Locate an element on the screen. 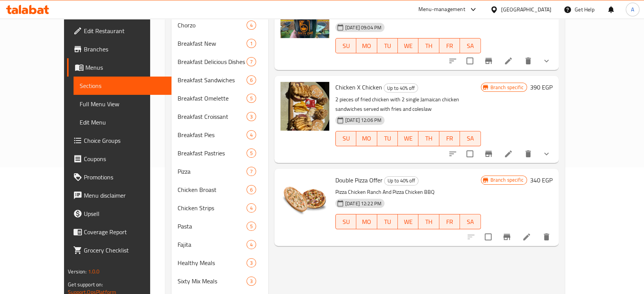  div: Pizza7 is located at coordinates (220, 171).